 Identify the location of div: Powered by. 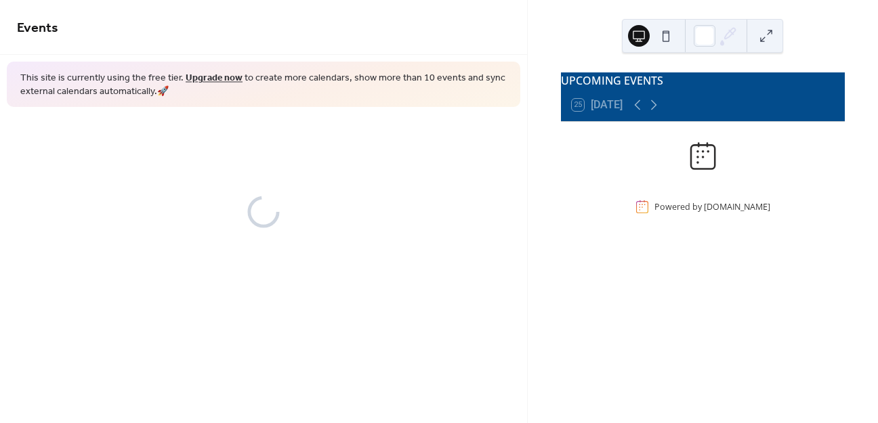
(712, 207).